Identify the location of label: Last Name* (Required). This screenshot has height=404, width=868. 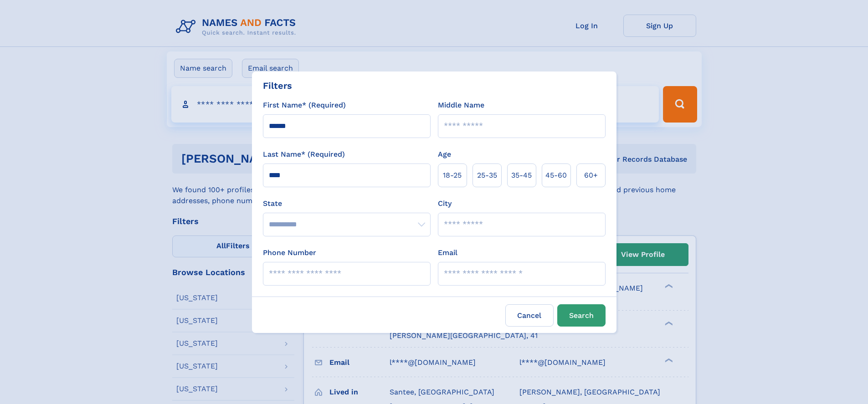
(304, 154).